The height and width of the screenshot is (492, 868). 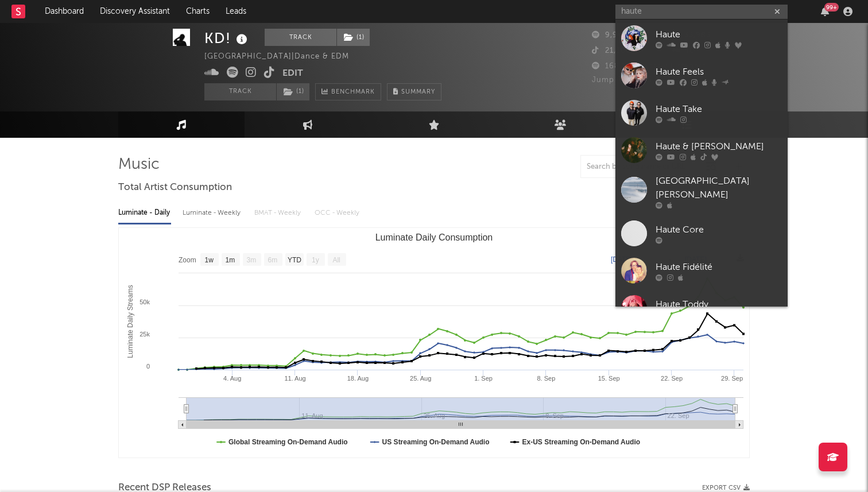 What do you see at coordinates (701, 270) in the screenshot?
I see `a: Haute Fidélité` at bounding box center [701, 270].